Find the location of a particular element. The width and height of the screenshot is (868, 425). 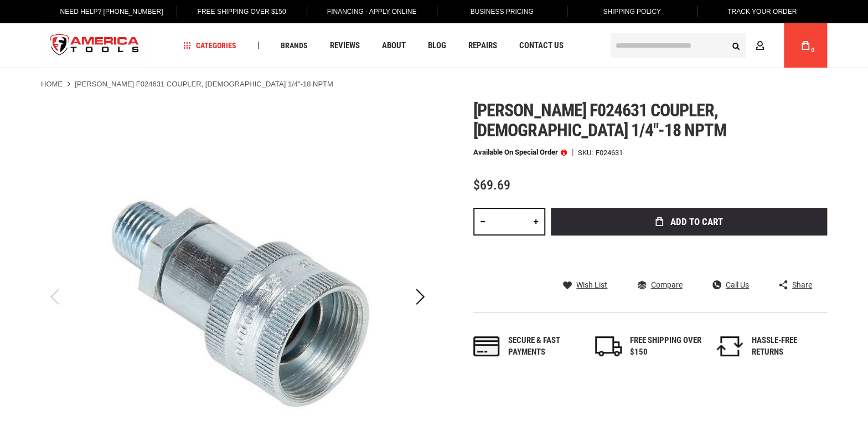

a: Categories is located at coordinates (210, 45).